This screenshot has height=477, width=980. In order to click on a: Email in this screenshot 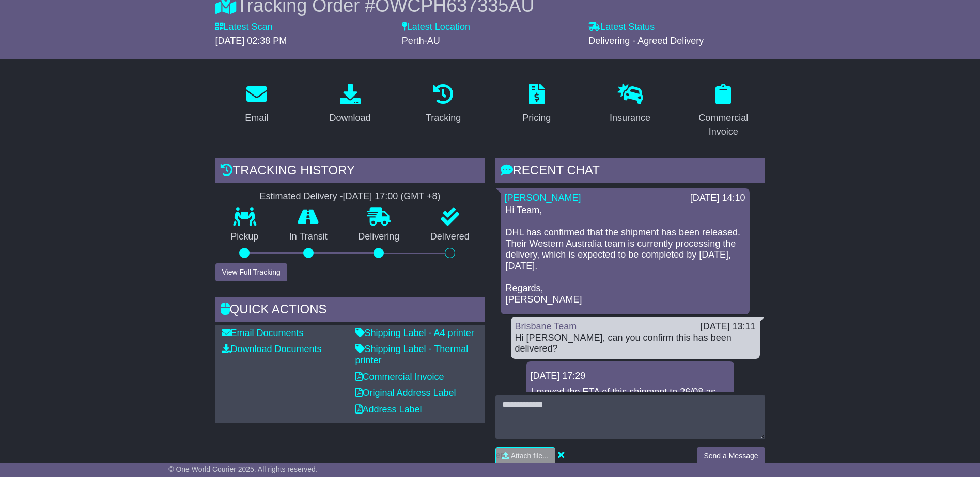, I will do `click(256, 104)`.